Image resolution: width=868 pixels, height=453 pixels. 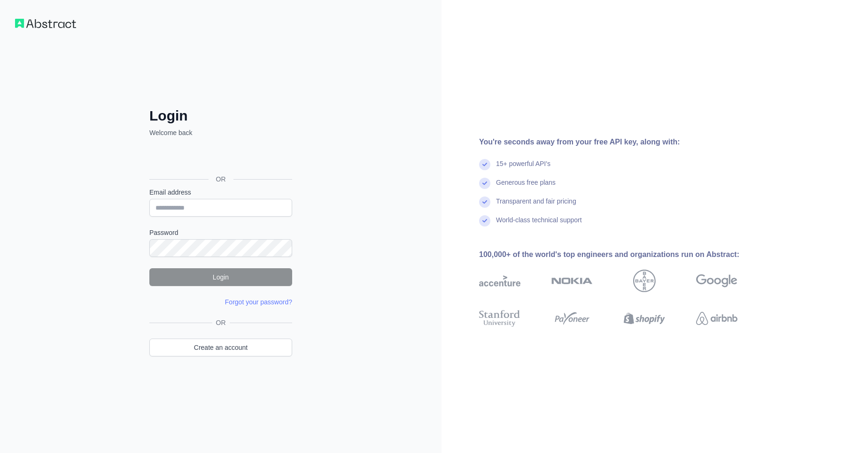 What do you see at coordinates (526, 187) in the screenshot?
I see `div: Generous free plans` at bounding box center [526, 187].